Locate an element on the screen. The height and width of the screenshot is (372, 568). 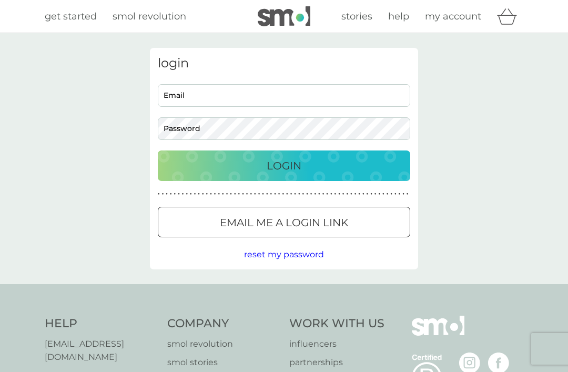
div: basket is located at coordinates (510, 16).